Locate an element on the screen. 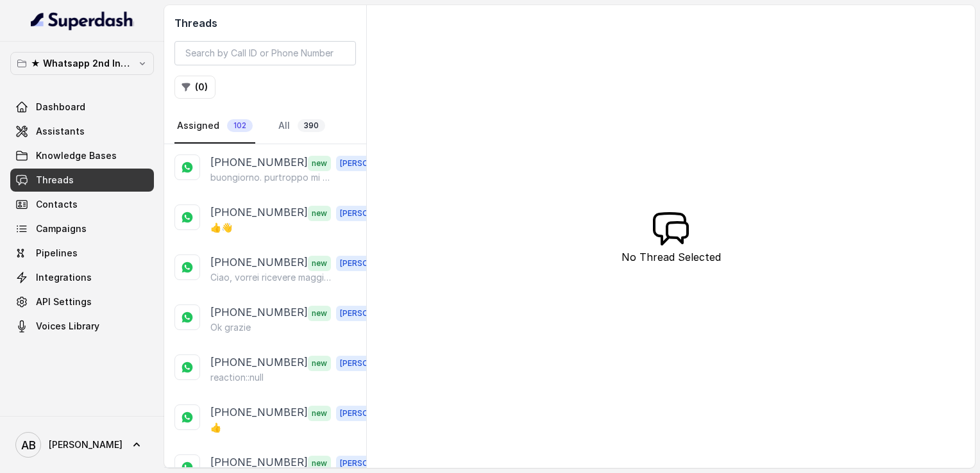 This screenshot has width=980, height=473. p: ★ Whatsapp 2nd Inbound BM5 is located at coordinates (82, 63).